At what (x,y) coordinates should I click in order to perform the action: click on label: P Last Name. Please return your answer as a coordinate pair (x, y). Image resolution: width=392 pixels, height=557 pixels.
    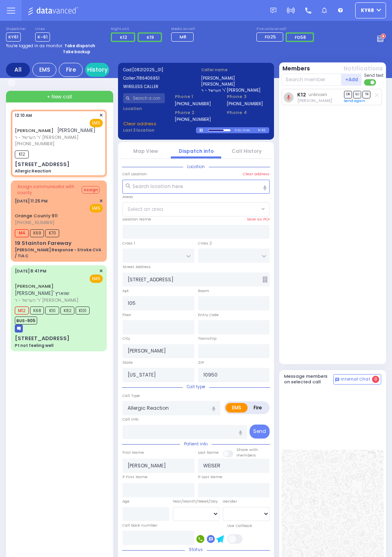
    Looking at the image, I should click on (210, 477).